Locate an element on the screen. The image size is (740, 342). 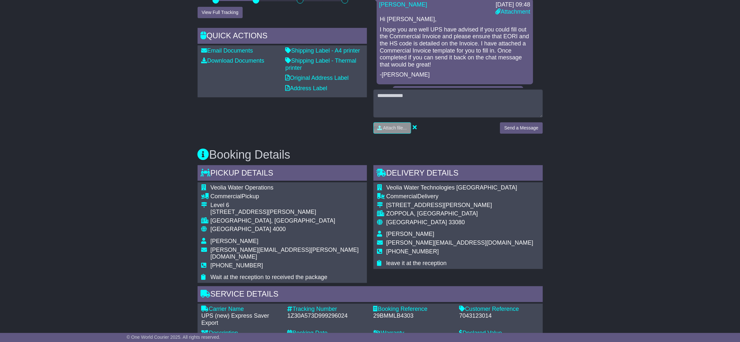
a: Download Documents is located at coordinates (233, 61).